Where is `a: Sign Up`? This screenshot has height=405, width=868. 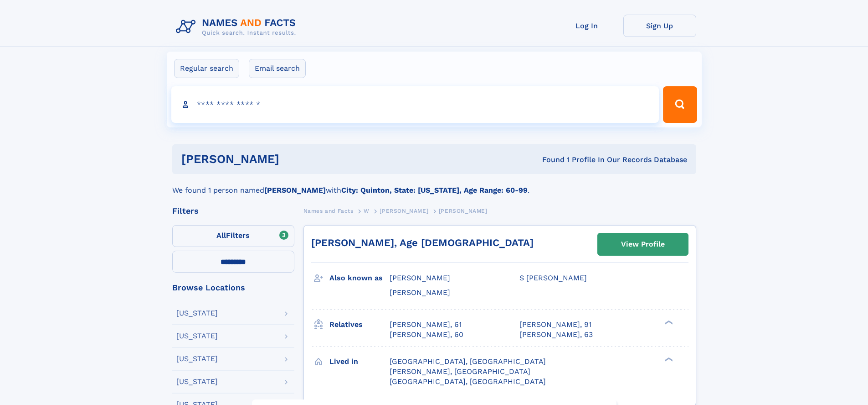 a: Sign Up is located at coordinates (660, 26).